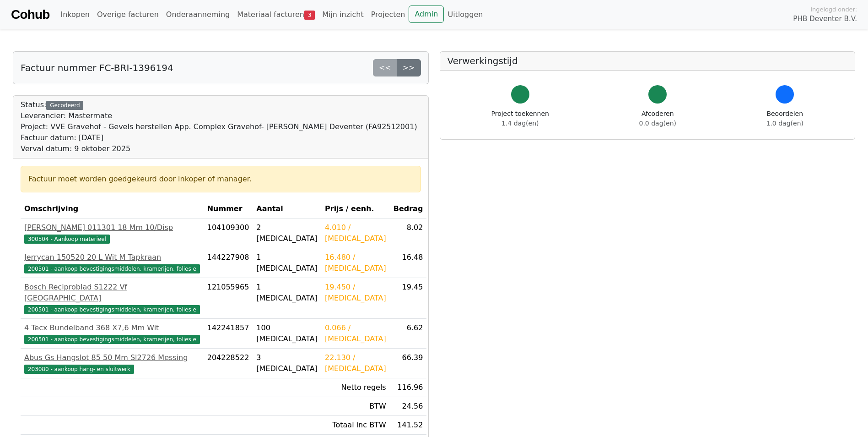 The height and width of the screenshot is (437, 868). What do you see at coordinates (834, 9) in the screenshot?
I see `span: Ingelogd onder:` at bounding box center [834, 9].